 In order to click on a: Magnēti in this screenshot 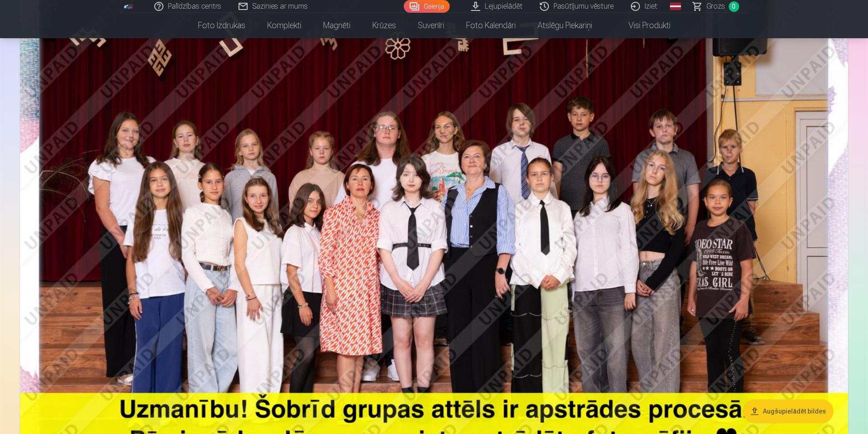, I will do `click(337, 26)`.